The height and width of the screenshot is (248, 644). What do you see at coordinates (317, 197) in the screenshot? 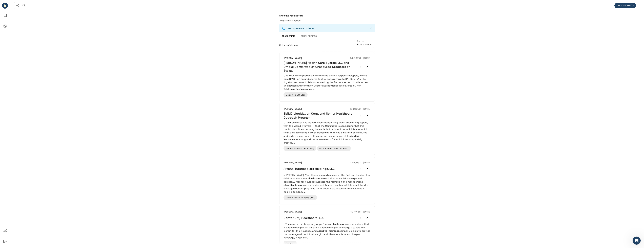
I see `span: Motion For An Ex Parte Order To Extend The Automatic Stay` at bounding box center [317, 197].